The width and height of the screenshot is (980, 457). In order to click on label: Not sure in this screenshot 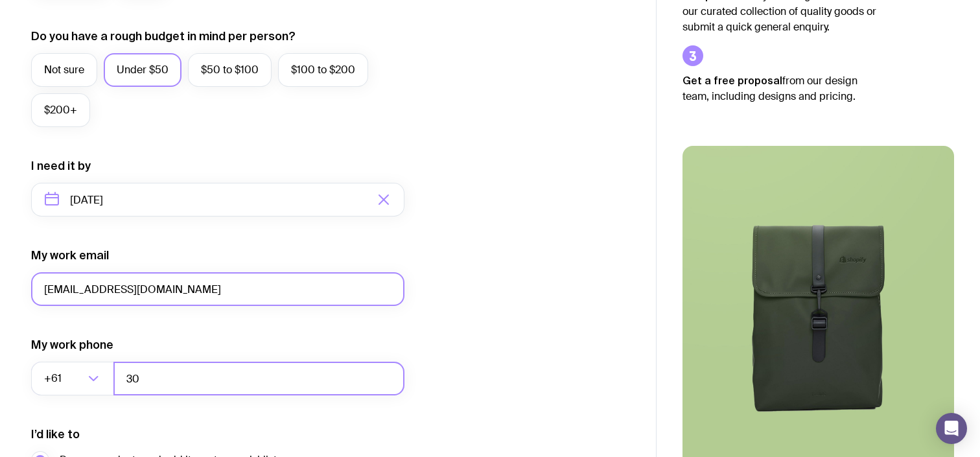, I will do `click(64, 70)`.